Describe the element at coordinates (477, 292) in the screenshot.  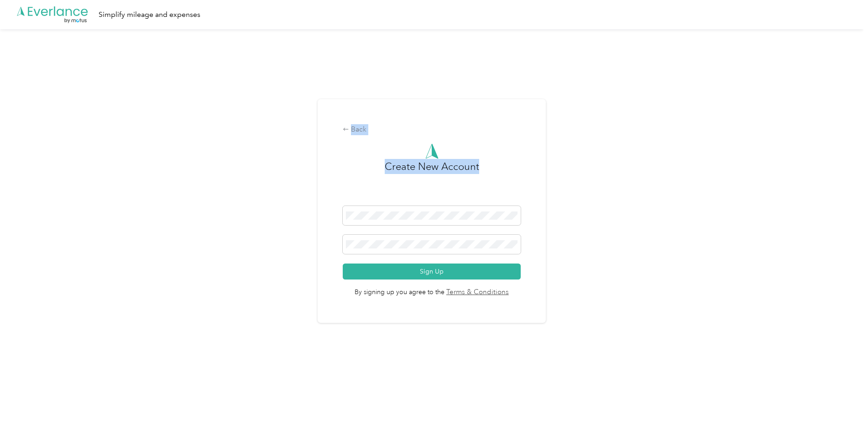
I see `a: Terms & Conditions` at that location.